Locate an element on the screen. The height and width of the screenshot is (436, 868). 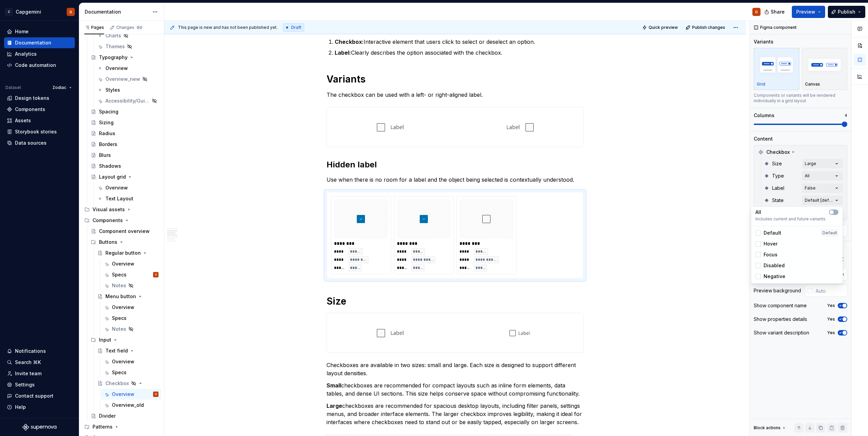
p: All is located at coordinates (758, 212).